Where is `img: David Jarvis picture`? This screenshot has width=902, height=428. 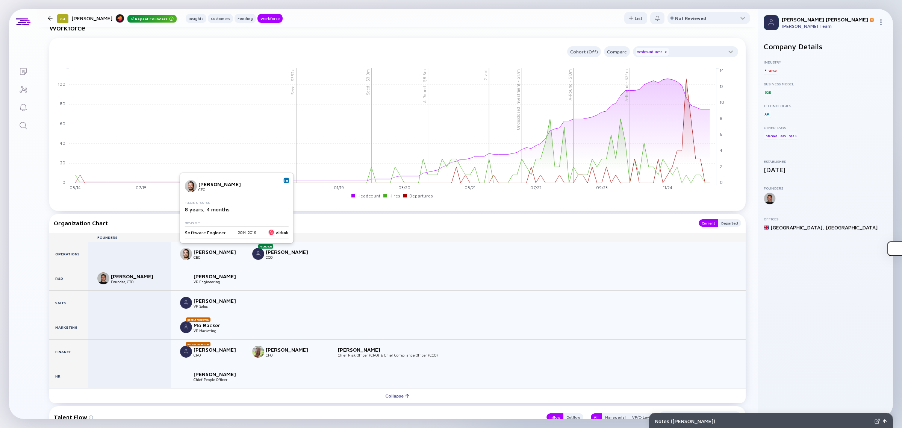 img: David Jarvis picture is located at coordinates (186, 254).